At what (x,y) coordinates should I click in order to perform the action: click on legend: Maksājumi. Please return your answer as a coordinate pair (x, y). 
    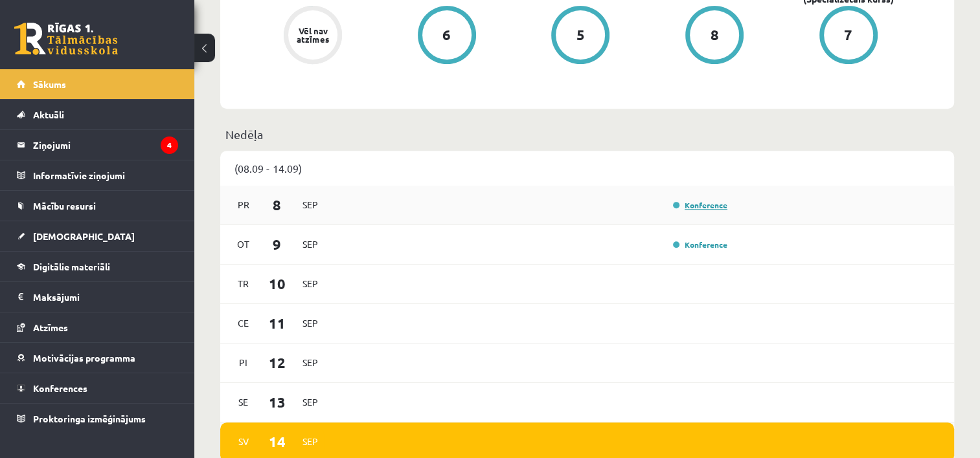
    Looking at the image, I should click on (106, 297).